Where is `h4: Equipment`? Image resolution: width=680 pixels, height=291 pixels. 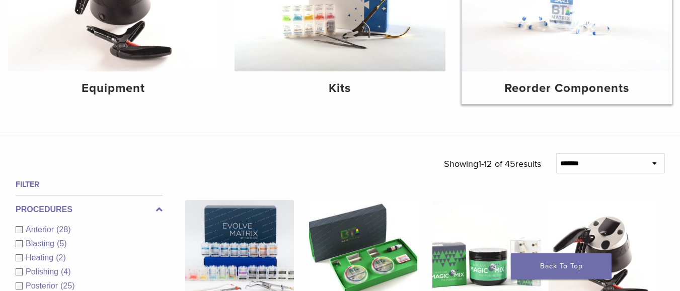 h4: Equipment is located at coordinates (113, 89).